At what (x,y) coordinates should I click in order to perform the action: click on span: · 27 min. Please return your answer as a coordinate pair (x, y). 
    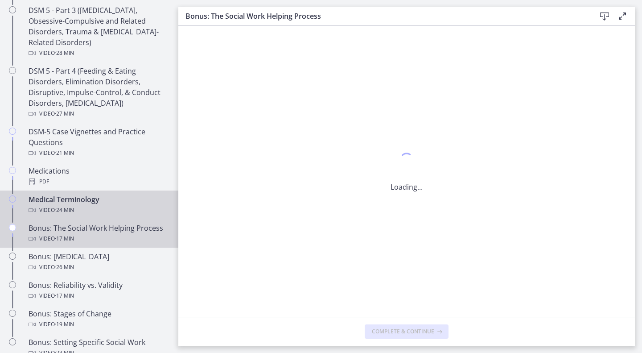
    Looking at the image, I should click on (64, 114).